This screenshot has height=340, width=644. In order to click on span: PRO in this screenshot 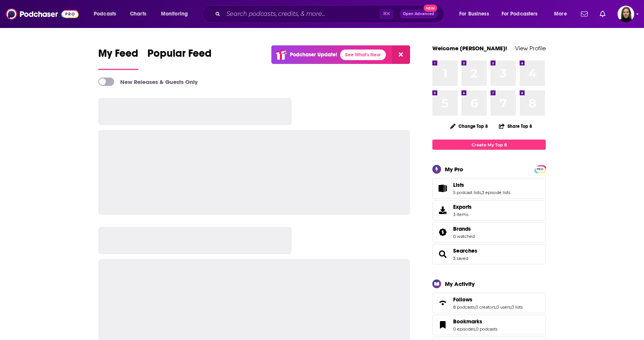, I will do `click(540, 169)`.